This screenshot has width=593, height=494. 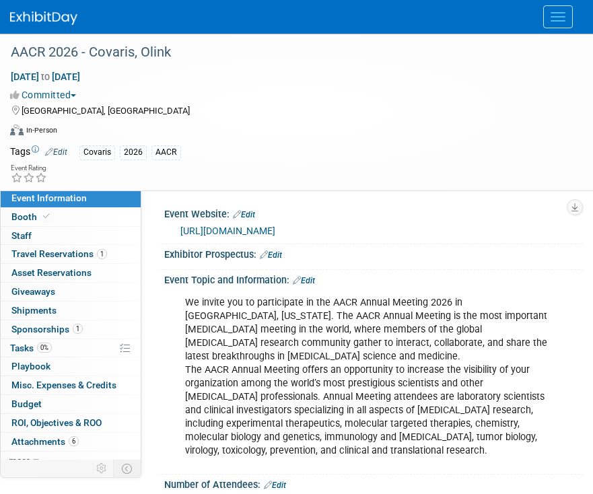 I want to click on a: Event Information, so click(x=71, y=198).